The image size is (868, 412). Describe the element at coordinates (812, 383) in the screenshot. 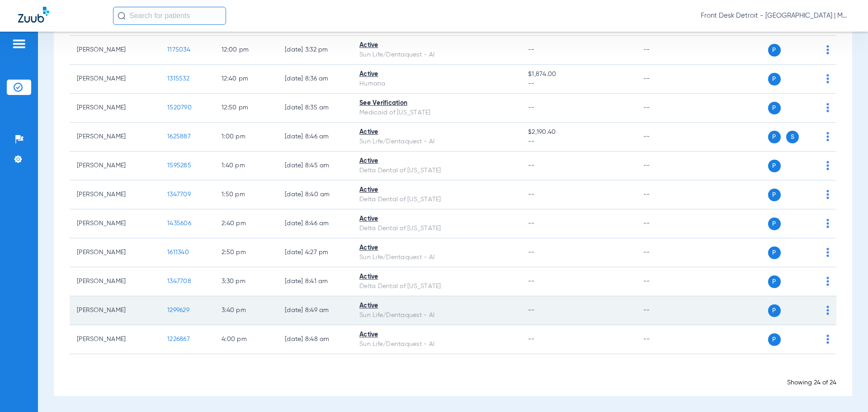

I see `span: Showing 24 of 24` at that location.